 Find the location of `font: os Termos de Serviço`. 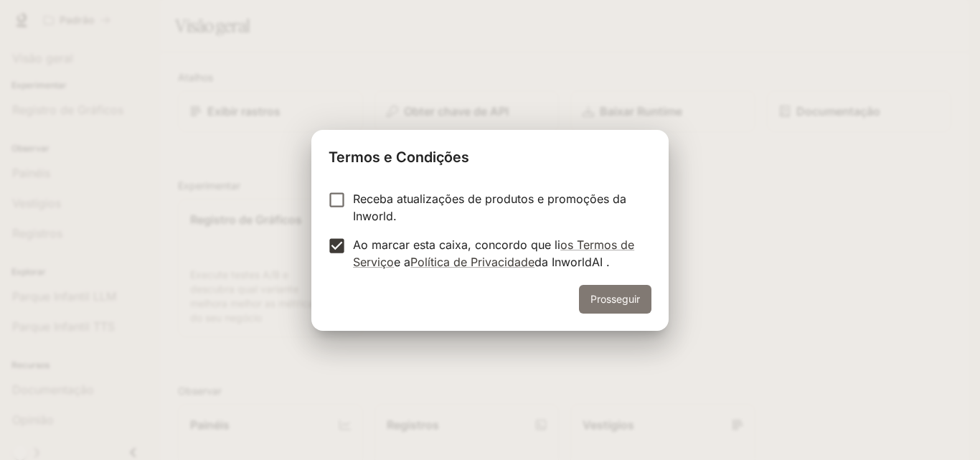

font: os Termos de Serviço is located at coordinates (494, 253).